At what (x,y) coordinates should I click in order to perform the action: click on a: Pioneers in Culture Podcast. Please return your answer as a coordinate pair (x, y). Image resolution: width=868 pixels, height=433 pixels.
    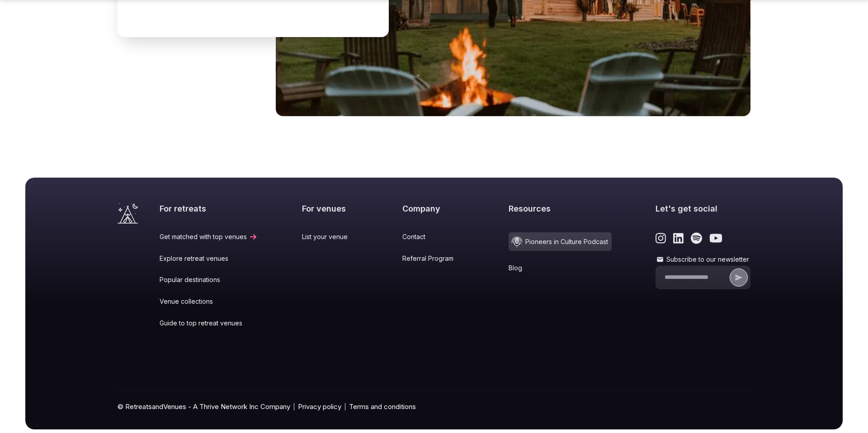
    Looking at the image, I should click on (560, 241).